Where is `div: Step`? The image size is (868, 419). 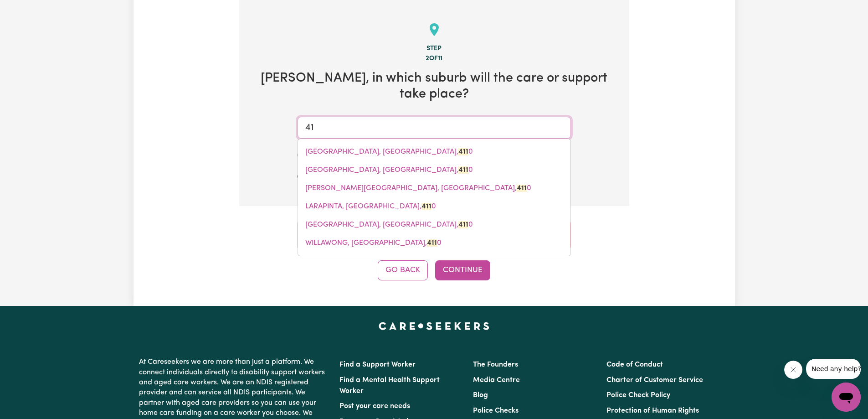 div: Step is located at coordinates (434, 49).